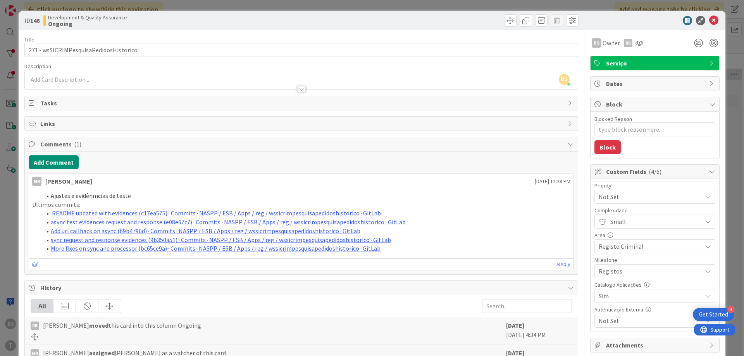  I want to click on div: Complexidade, so click(655, 210).